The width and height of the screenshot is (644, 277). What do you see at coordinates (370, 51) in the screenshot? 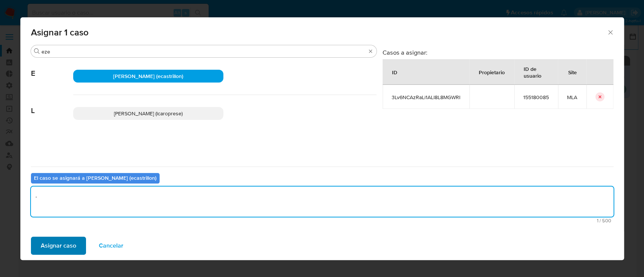
I see `button: Borrar` at bounding box center [370, 51].